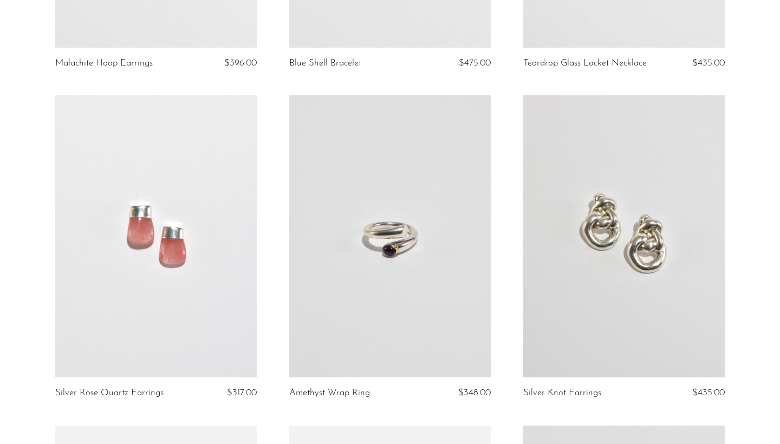 The height and width of the screenshot is (444, 780). I want to click on a: Silver Knot Earrings, so click(562, 393).